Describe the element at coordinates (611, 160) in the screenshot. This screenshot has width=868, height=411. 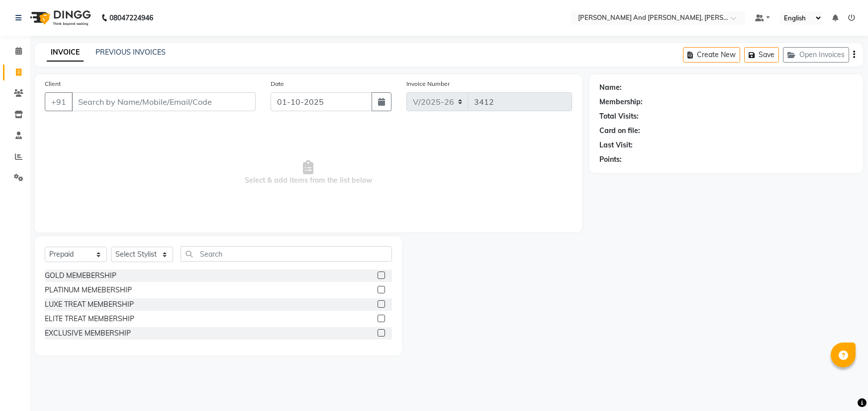
I see `div: Points:` at that location.